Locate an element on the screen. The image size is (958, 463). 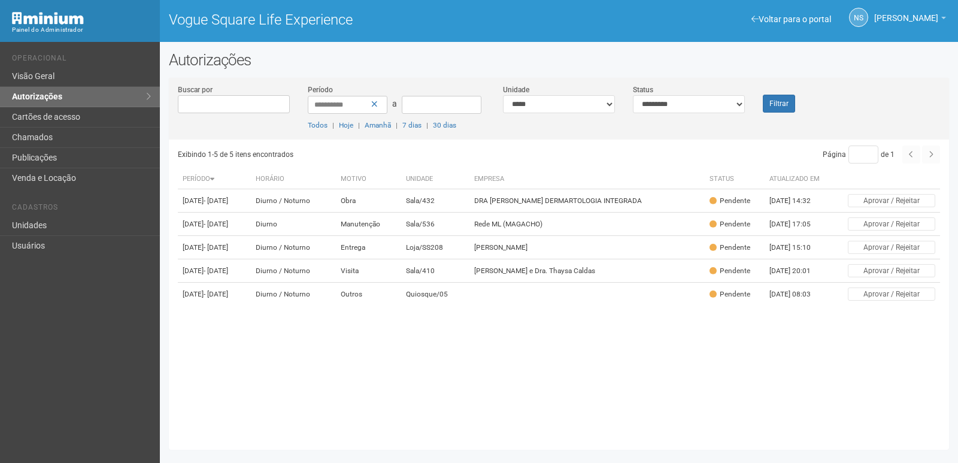
td: Sala/536 is located at coordinates (435, 224).